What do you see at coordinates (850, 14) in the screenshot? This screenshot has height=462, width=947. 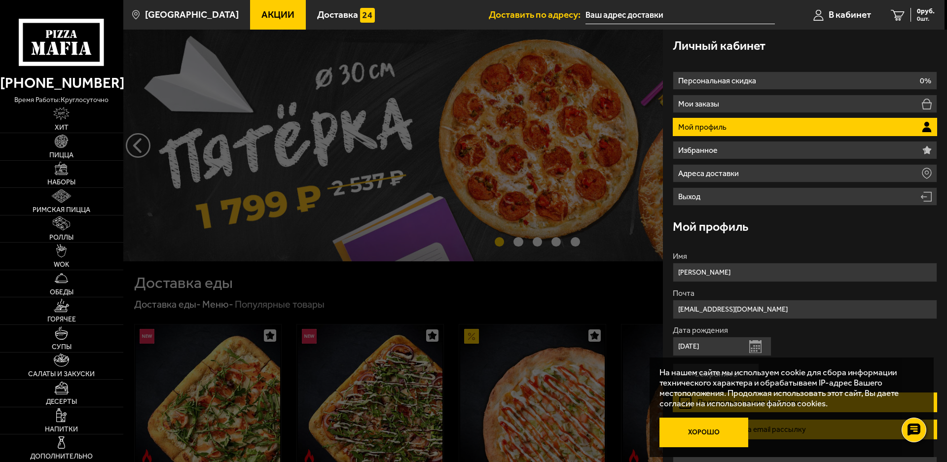 I see `span: В кабинет` at bounding box center [850, 14].